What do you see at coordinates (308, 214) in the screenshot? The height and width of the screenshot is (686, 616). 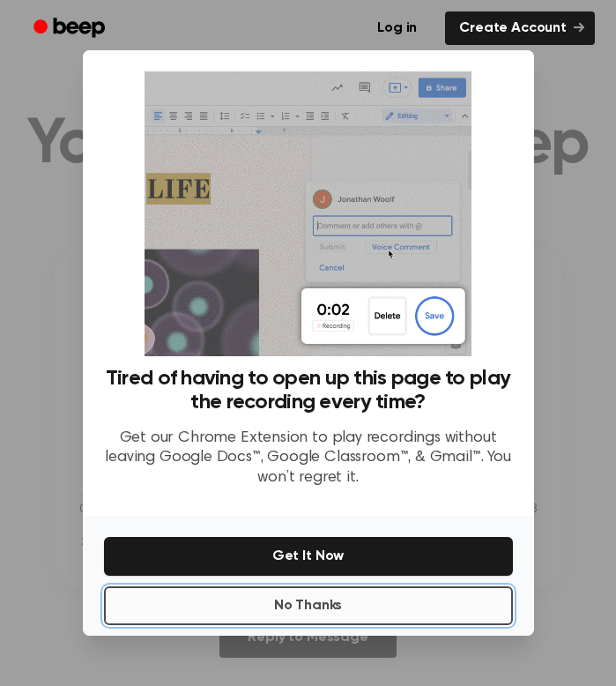 I see `img: Beep extension in action` at bounding box center [308, 214].